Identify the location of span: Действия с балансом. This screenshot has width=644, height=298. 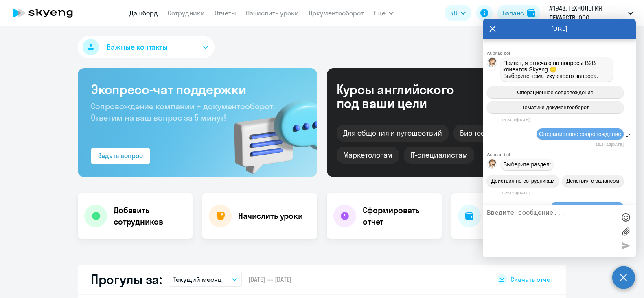
(593, 181).